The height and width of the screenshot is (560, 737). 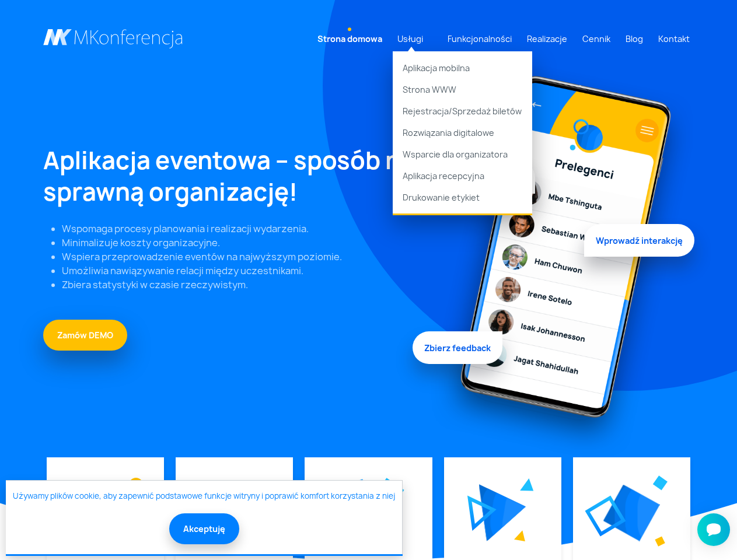 I want to click on li: Umożliwia nawiązywanie relacji między uczestnikami., so click(x=239, y=271).